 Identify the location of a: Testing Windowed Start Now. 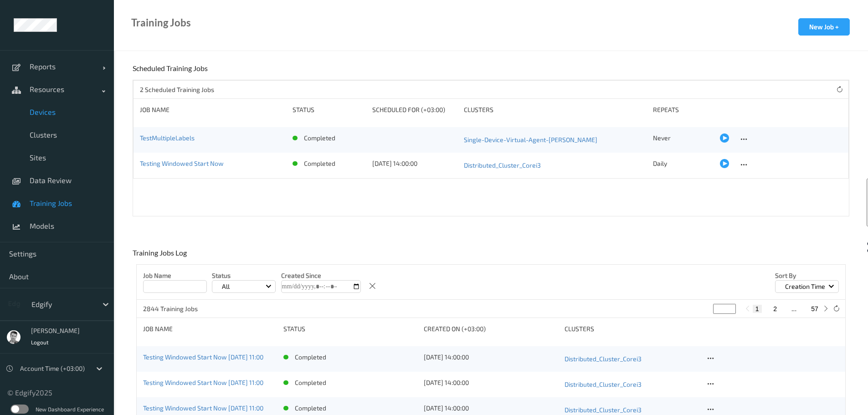
(182, 163).